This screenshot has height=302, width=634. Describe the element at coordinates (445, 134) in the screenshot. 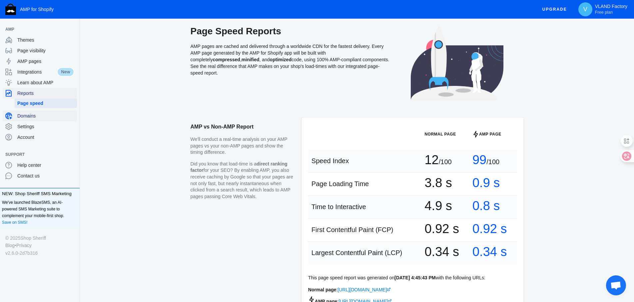

I see `h6: Normal Page` at that location.